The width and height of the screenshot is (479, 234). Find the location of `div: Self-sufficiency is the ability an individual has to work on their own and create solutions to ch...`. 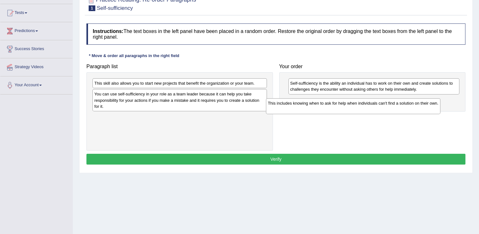

div: Self-sufficiency is the ability an individual has to work on their own and create solutions to ch... is located at coordinates (374, 86).